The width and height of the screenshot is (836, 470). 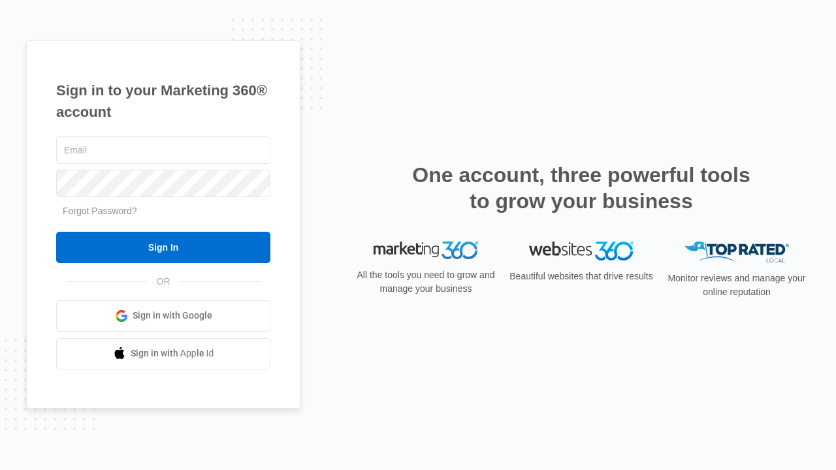 I want to click on span: Sign in with Google, so click(x=172, y=316).